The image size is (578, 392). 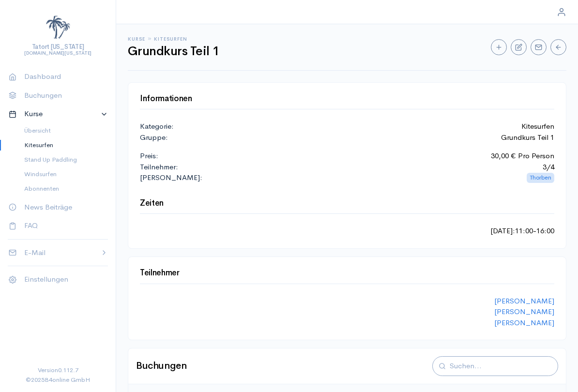 What do you see at coordinates (159, 167) in the screenshot?
I see `label: Teilnehmer:` at bounding box center [159, 167].